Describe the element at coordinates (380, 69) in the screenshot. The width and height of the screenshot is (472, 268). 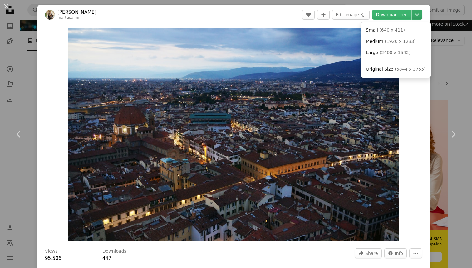
I see `span: Original Size` at that location.